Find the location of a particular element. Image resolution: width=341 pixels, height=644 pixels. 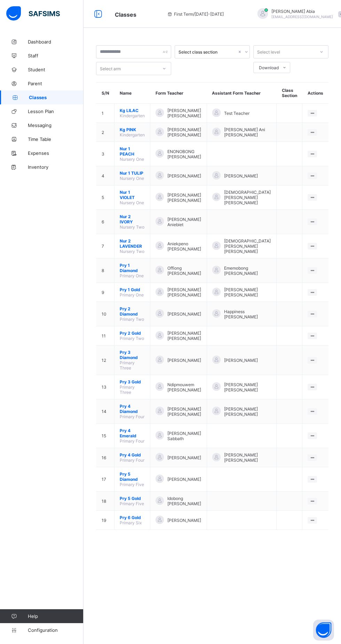

div: Select level is located at coordinates (269, 52).